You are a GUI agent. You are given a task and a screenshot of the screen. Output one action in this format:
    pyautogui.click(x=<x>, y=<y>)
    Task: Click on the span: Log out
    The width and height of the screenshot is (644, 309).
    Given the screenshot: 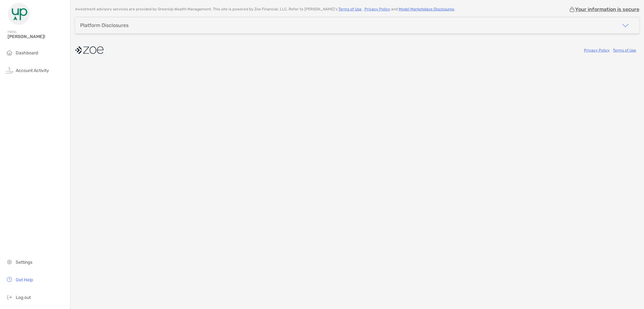 What is the action you would take?
    pyautogui.click(x=23, y=297)
    